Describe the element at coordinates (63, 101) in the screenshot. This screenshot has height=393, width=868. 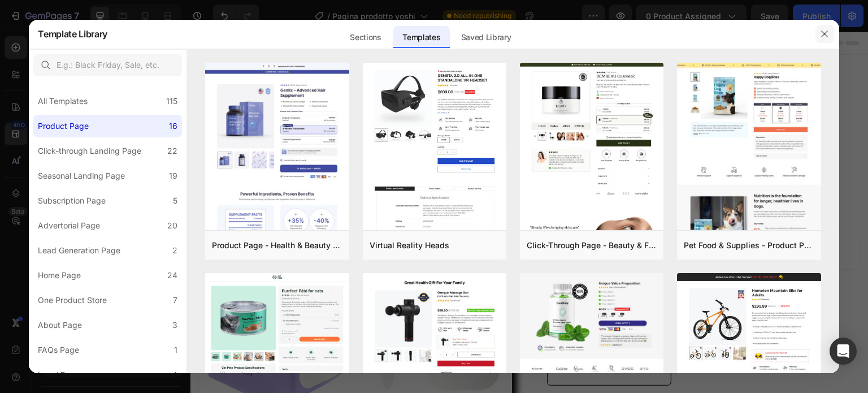
I see `div: All Templates` at that location.